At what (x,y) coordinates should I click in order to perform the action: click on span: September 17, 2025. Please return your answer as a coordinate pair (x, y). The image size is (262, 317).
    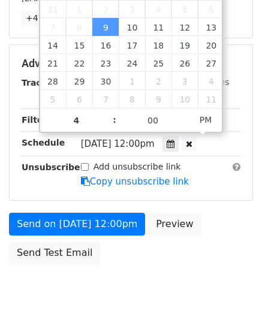
    Looking at the image, I should click on (132, 45).